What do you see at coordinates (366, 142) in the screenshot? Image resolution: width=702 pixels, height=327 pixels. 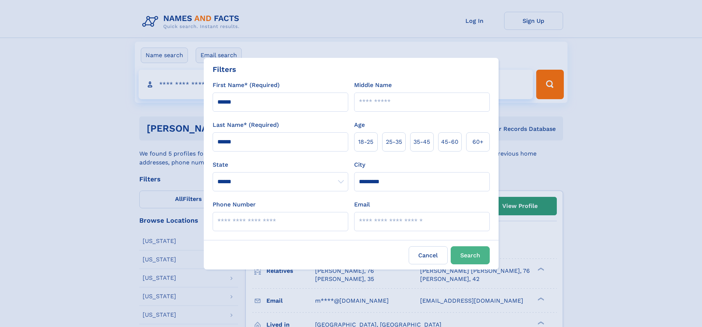 I see `span: 18‑25` at bounding box center [366, 142].